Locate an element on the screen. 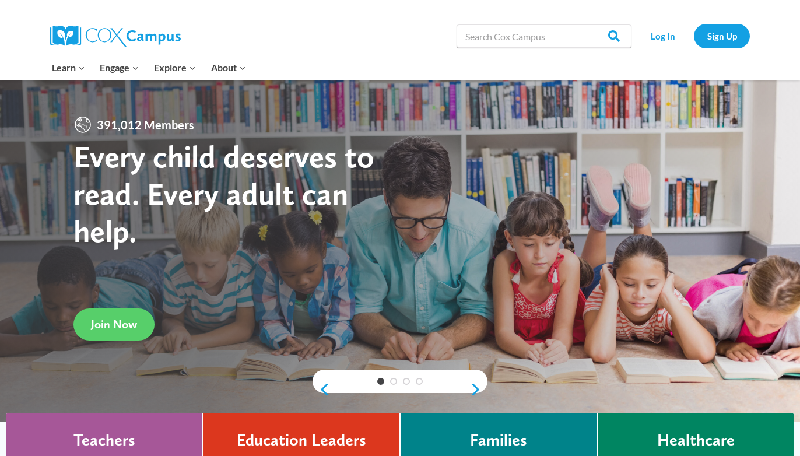 The width and height of the screenshot is (800, 456). span: Join Now is located at coordinates (114, 324).